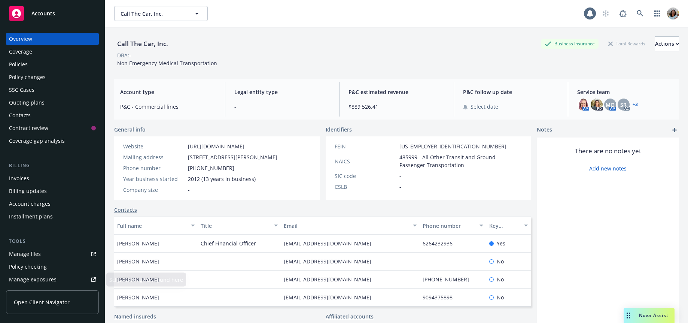  I want to click on span: Nova Assist, so click(653, 315).